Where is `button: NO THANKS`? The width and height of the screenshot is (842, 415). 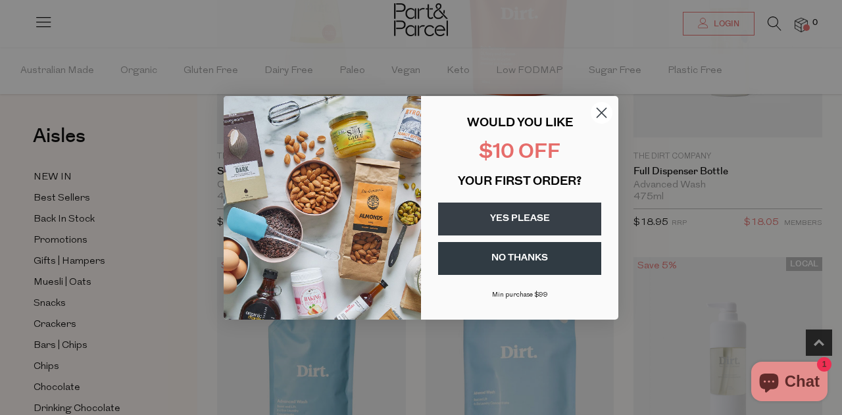 button: NO THANKS is located at coordinates (520, 259).